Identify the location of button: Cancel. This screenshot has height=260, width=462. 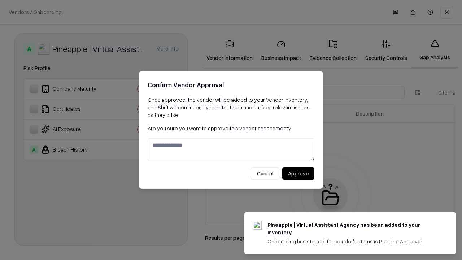
(265, 173).